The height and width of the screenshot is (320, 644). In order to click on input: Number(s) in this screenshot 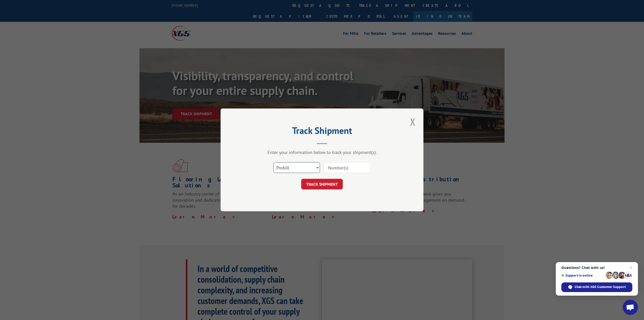, I will do `click(347, 168)`.